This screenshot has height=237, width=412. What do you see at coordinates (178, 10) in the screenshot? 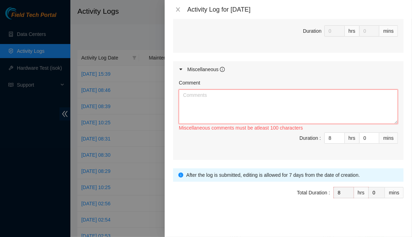
I see `button: Close` at bounding box center [178, 10].